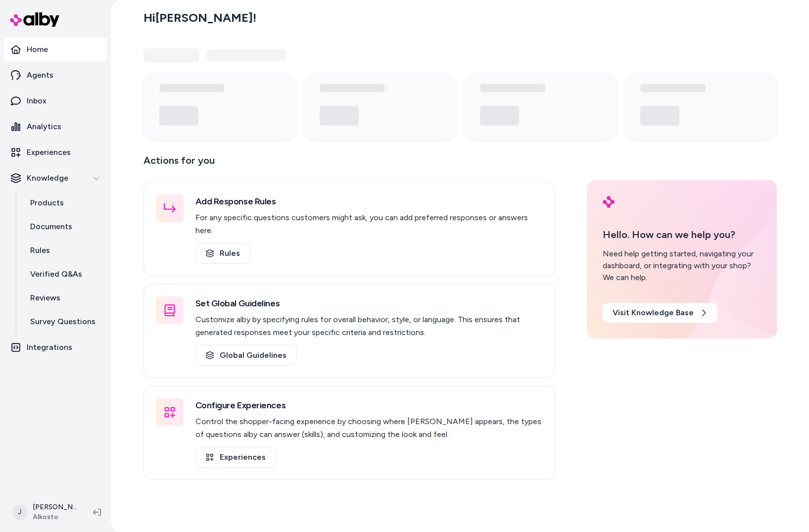  What do you see at coordinates (56, 274) in the screenshot?
I see `p: Verified Q&As` at bounding box center [56, 274].